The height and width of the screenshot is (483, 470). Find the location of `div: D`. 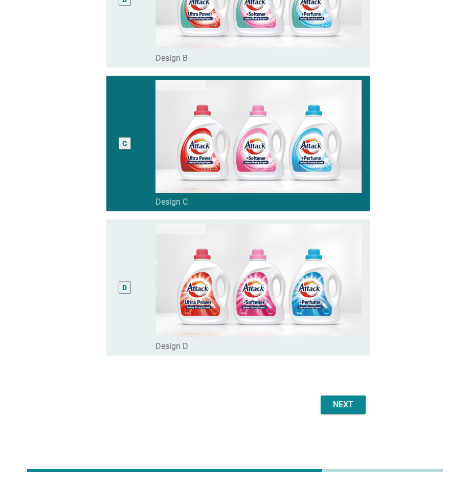

div: D is located at coordinates (124, 287).